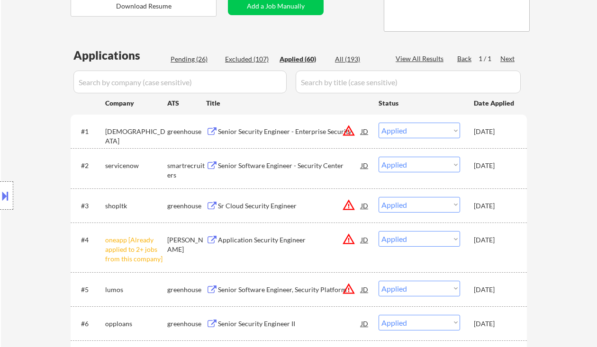  Describe the element at coordinates (290, 290) in the screenshot. I see `div: Senior Software Engineer, Security Platform` at that location.